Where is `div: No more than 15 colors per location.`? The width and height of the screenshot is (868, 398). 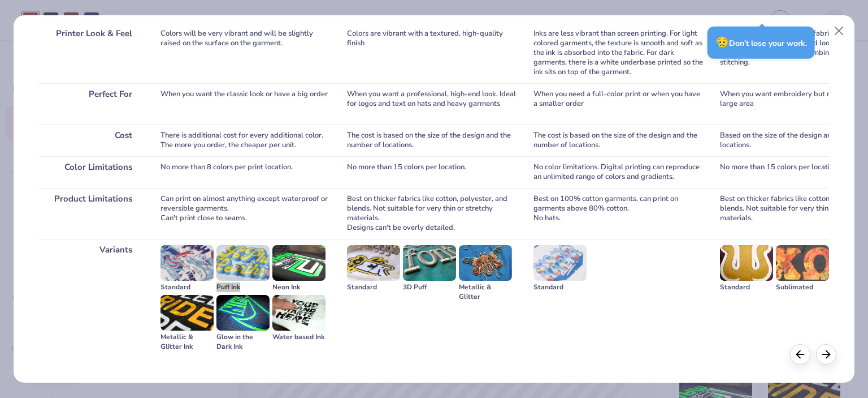 div: No more than 15 colors per location. is located at coordinates (432, 172).